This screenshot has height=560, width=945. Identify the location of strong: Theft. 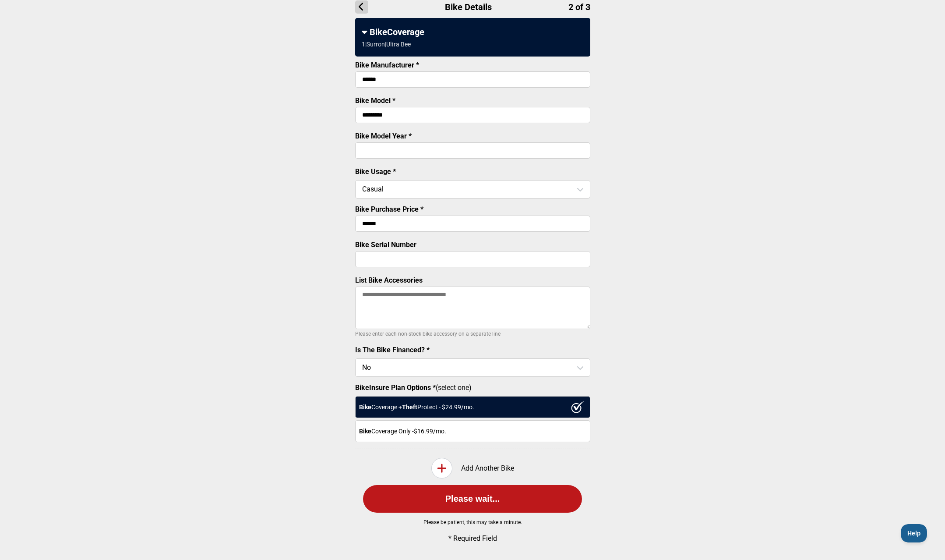
(409, 407).